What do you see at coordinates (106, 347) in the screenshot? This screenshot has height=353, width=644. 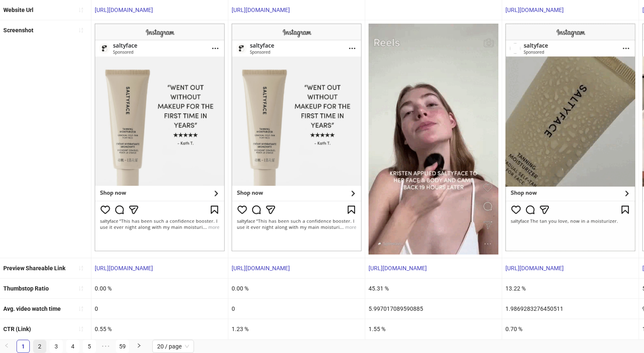 I see `li: Next 5 Pages` at bounding box center [106, 347].